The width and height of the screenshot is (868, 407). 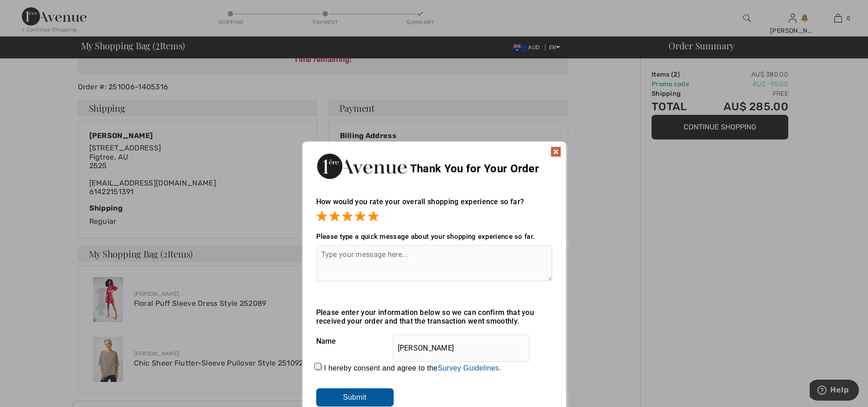 I want to click on span: Thank You for Your Order, so click(x=475, y=169).